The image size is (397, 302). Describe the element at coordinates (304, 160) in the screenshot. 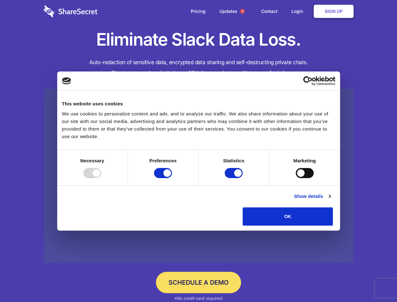

I see `strong: Marketing` at that location.